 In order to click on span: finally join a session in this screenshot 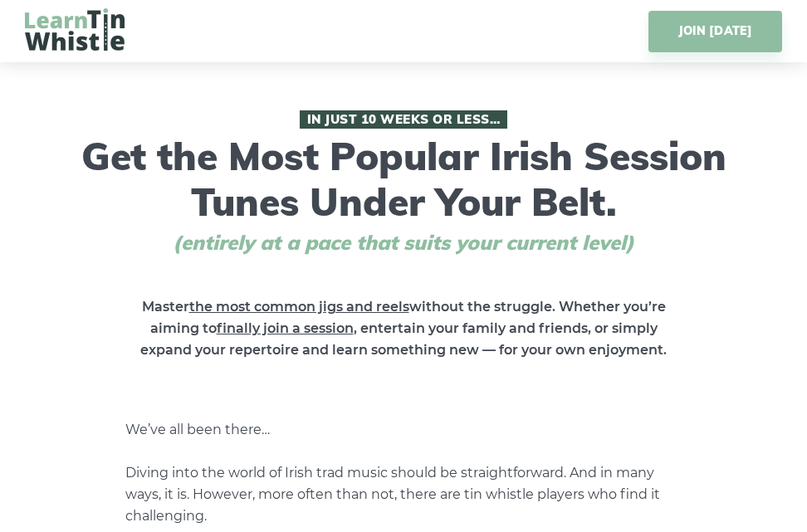, I will do `click(285, 328)`.